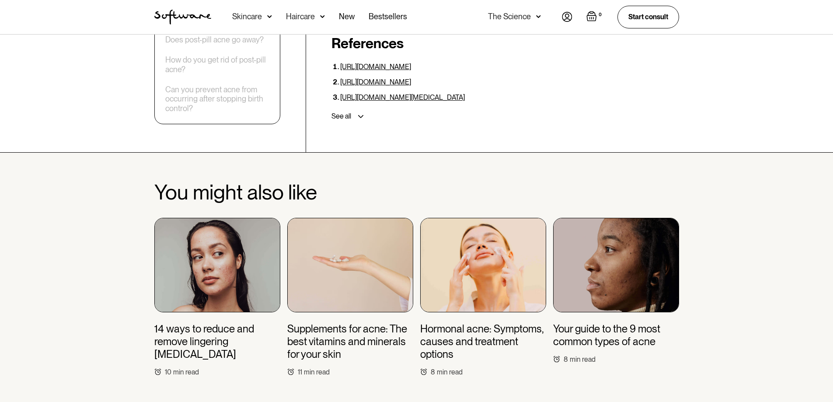  What do you see at coordinates (183, 17) in the screenshot?
I see `a: home` at bounding box center [183, 17].